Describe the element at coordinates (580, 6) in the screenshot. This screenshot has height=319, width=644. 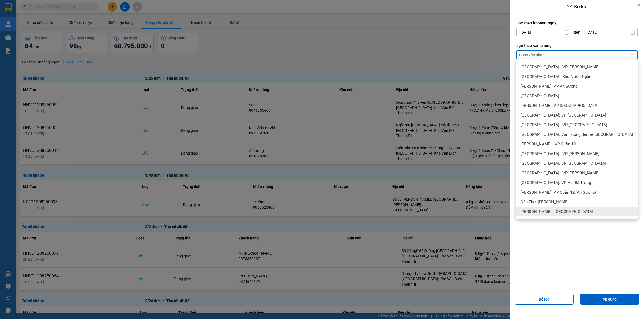
I see `span: Bộ lọc` at that location.